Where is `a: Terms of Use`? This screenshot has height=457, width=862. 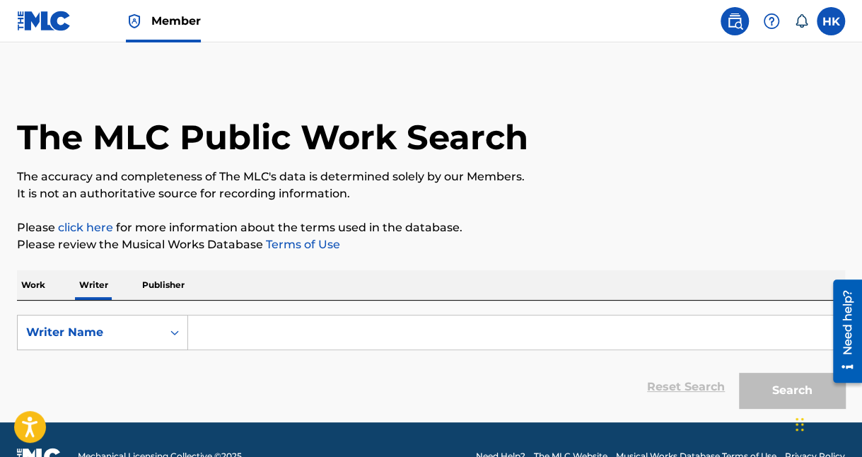 a: Terms of Use is located at coordinates (301, 244).